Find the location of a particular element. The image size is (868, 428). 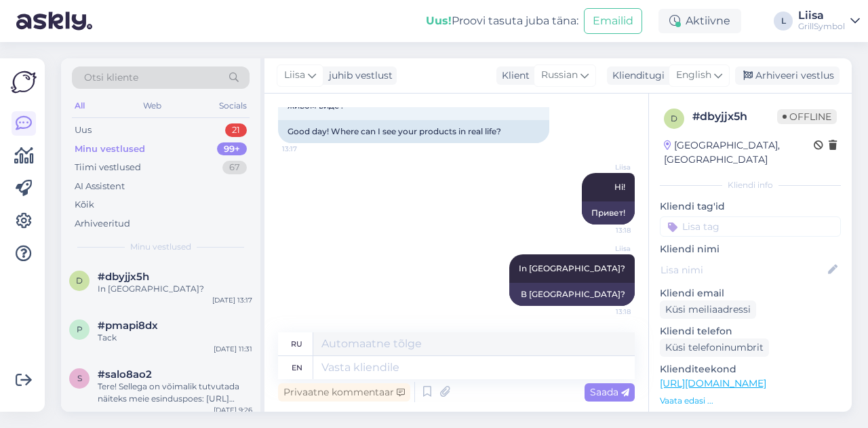

div: All is located at coordinates (80, 106).